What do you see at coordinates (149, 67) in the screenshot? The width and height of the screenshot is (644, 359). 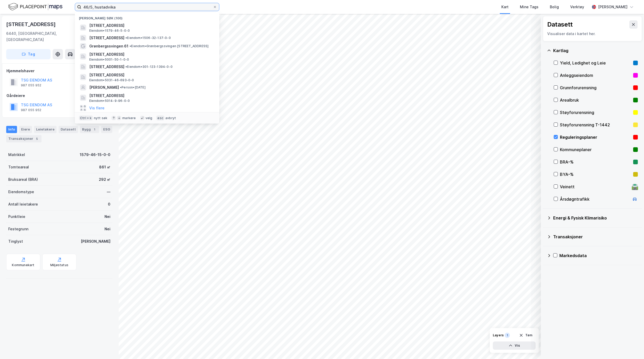 I see `span: Eiendom • 301-123-1394-0-0` at bounding box center [149, 67].